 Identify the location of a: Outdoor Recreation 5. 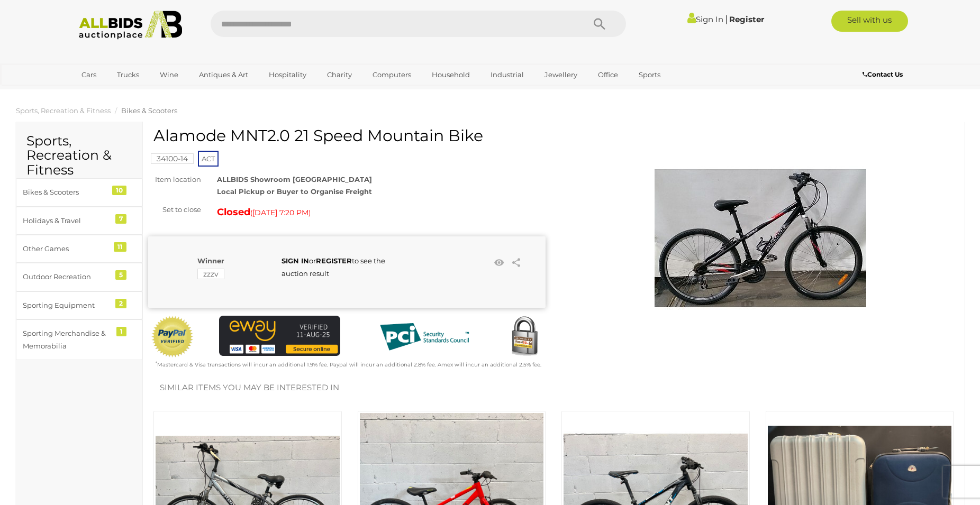
(79, 277).